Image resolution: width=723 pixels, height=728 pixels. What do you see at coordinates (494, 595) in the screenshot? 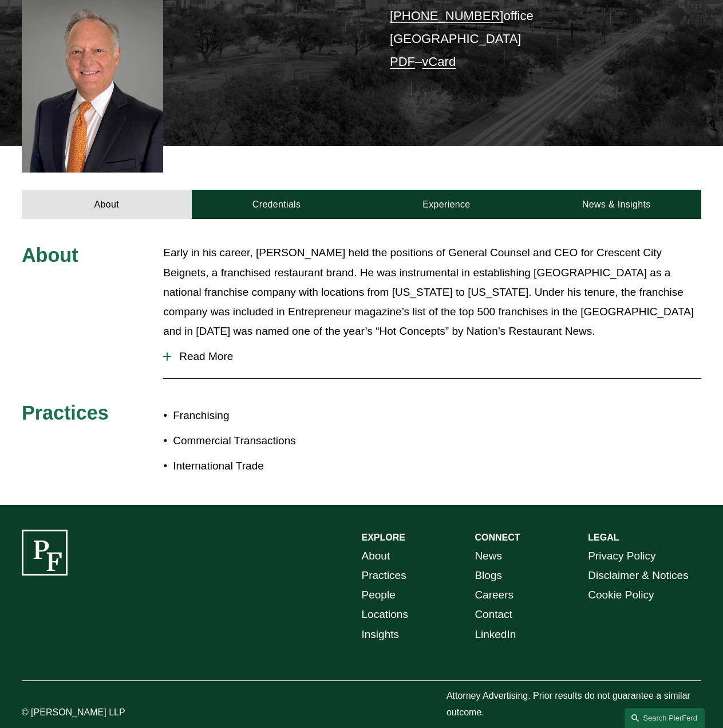
I see `a: Careers` at bounding box center [494, 595].